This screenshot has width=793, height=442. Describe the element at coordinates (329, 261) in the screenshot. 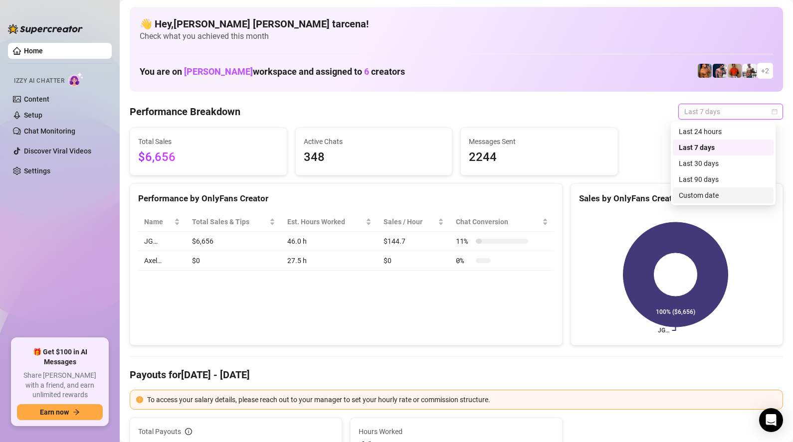

I see `td: 27.5 h` at that location.